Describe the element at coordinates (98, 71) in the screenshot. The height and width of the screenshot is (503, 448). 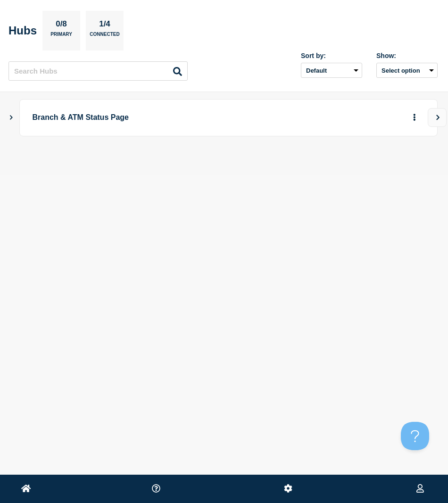
I see `input: Search Hubs` at that location.